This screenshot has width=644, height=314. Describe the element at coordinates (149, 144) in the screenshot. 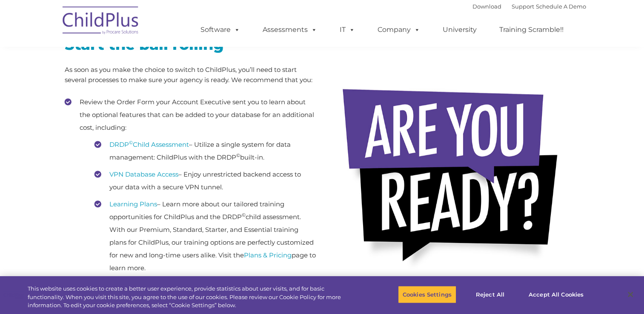

I see `a: DRDP©Child Assessment` at that location.